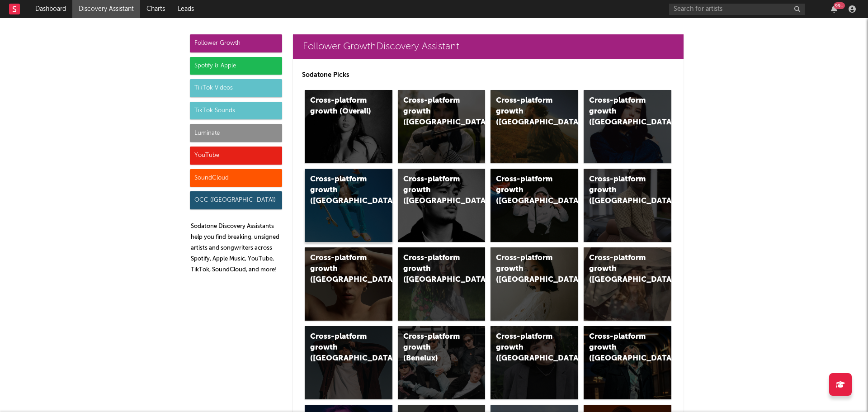 The height and width of the screenshot is (412, 868). Describe the element at coordinates (488, 75) in the screenshot. I see `p: Sodatone Picks` at that location.